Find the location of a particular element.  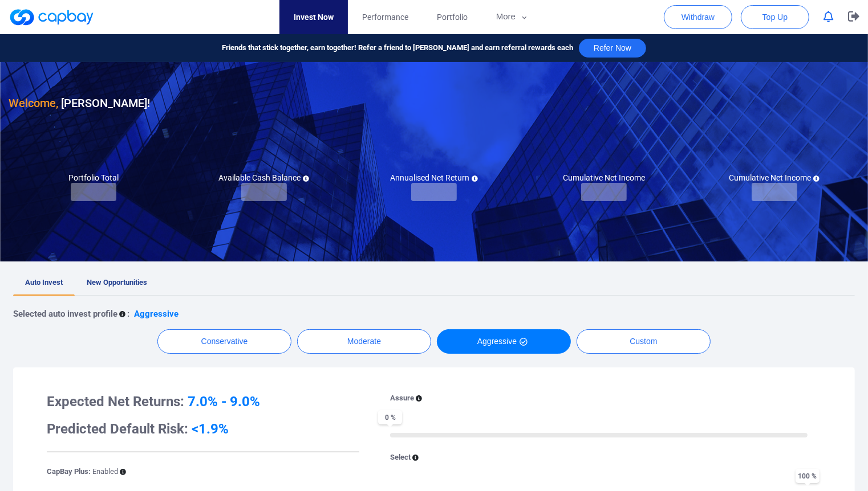

button: Top Up is located at coordinates (775, 17).